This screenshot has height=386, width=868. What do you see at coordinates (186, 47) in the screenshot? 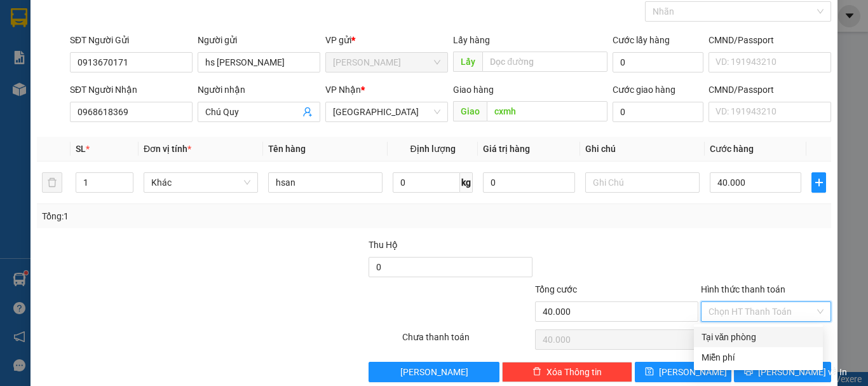
I see `div: Nhàn` at bounding box center [186, 47].